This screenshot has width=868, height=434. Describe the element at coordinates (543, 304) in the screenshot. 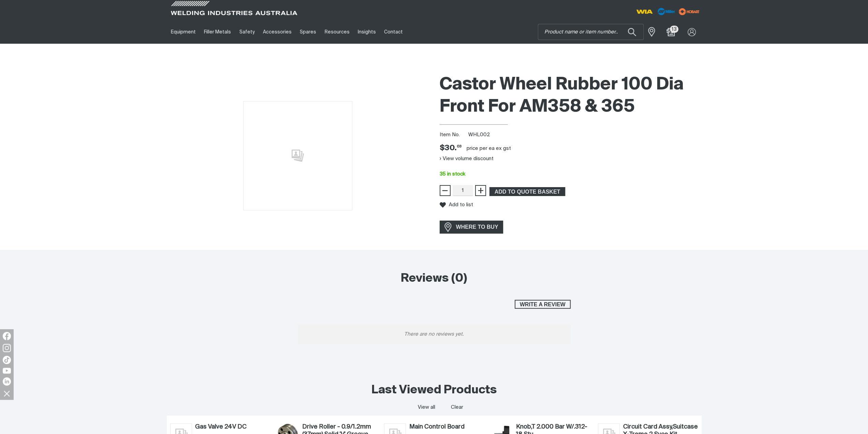

I see `span: Write a review` at that location.